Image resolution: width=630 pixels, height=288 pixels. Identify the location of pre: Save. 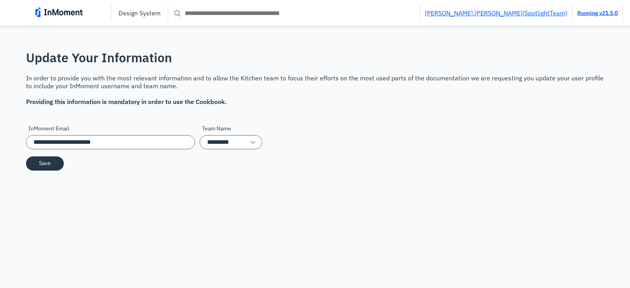
(45, 163).